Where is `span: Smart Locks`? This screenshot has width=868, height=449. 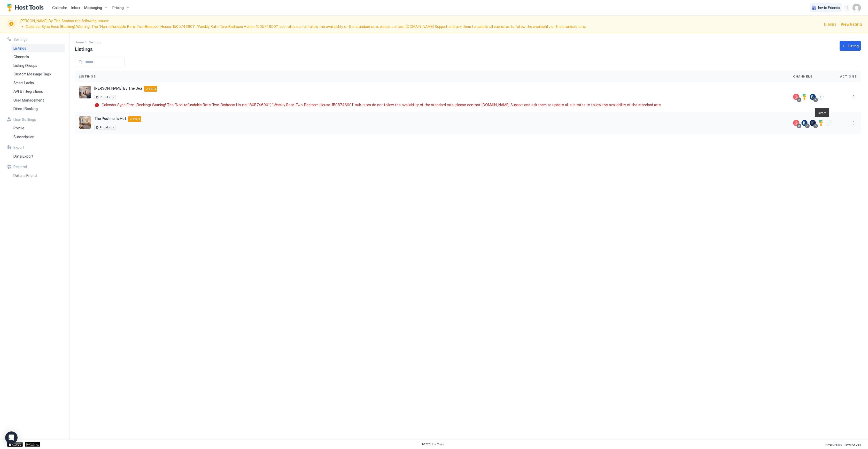
span: Smart Locks is located at coordinates (24, 83).